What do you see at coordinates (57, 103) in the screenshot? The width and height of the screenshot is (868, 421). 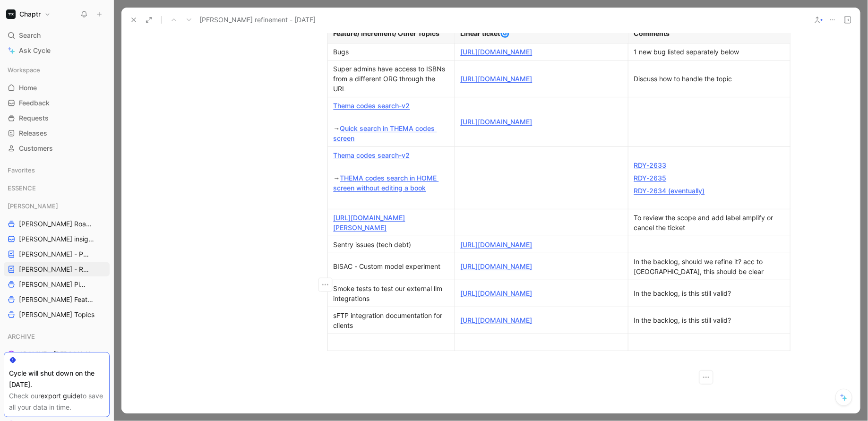 I see `a: Feedback` at bounding box center [57, 103].